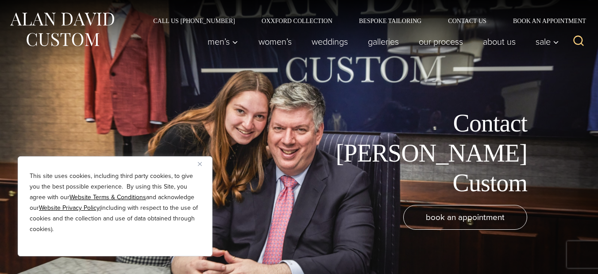 This screenshot has width=598, height=274. Describe the element at coordinates (499, 42) in the screenshot. I see `a: About Us` at that location.